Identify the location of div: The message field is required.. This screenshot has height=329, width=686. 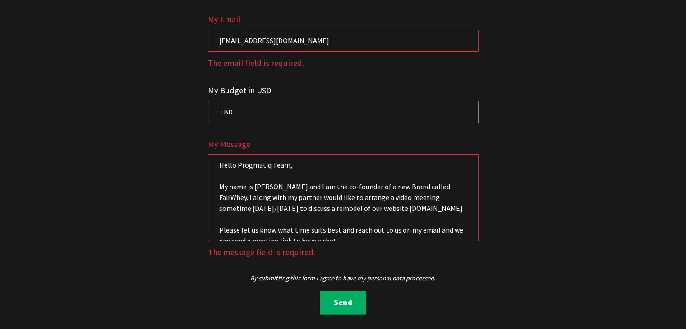
(343, 252).